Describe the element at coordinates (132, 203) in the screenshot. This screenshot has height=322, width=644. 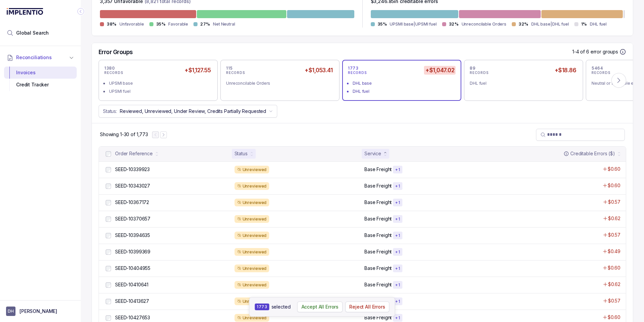
I see `p: SEED-10367172` at that location.